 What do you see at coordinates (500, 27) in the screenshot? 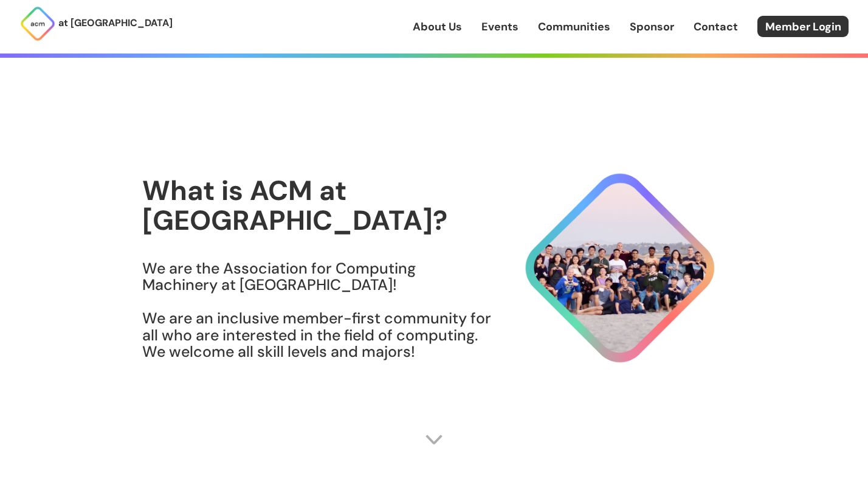
I see `a: Events` at bounding box center [500, 27].